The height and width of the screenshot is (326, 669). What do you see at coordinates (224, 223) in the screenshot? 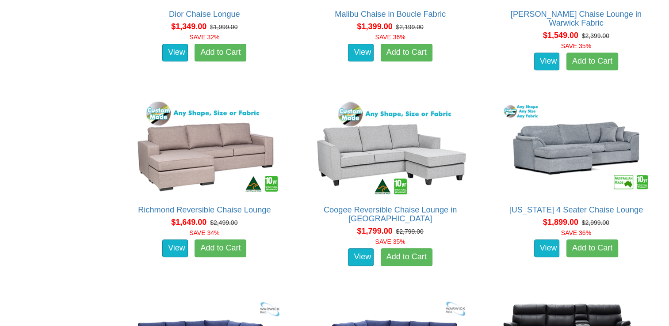
I see `del: $2,499.00` at bounding box center [224, 223].